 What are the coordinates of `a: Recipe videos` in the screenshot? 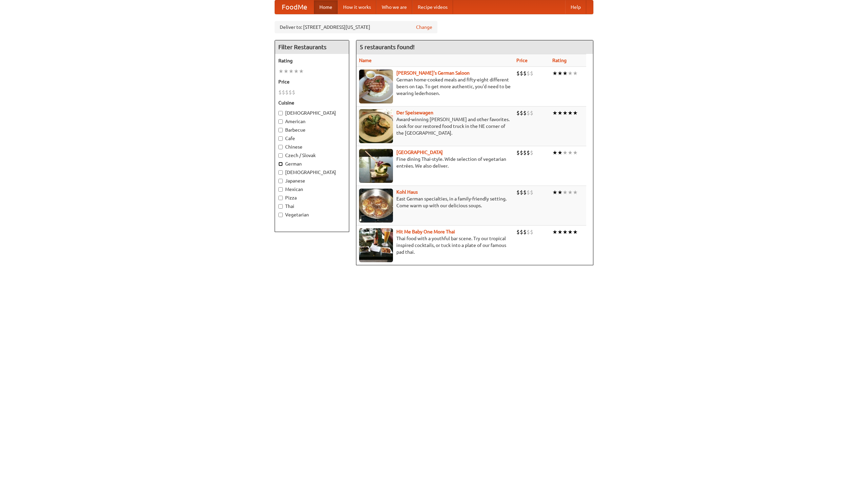 It's located at (433, 7).